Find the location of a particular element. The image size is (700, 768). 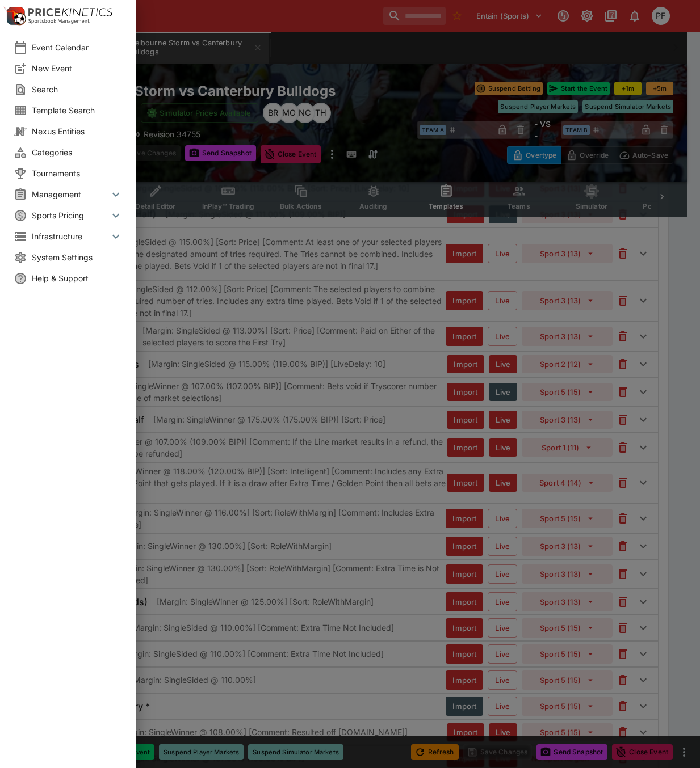

span: Template Search is located at coordinates (77, 110).